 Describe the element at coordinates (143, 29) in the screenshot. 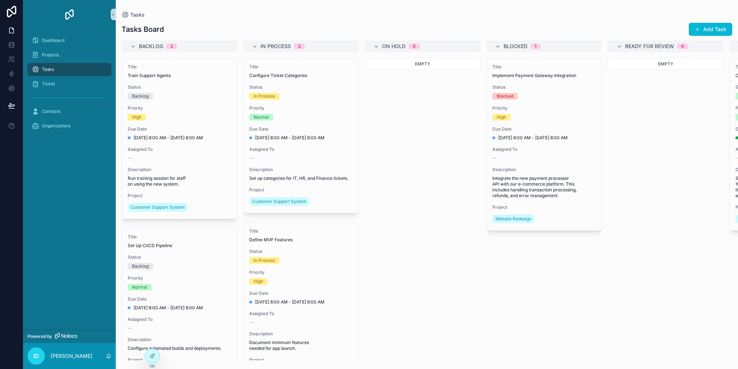

I see `h1: Tasks Board` at that location.